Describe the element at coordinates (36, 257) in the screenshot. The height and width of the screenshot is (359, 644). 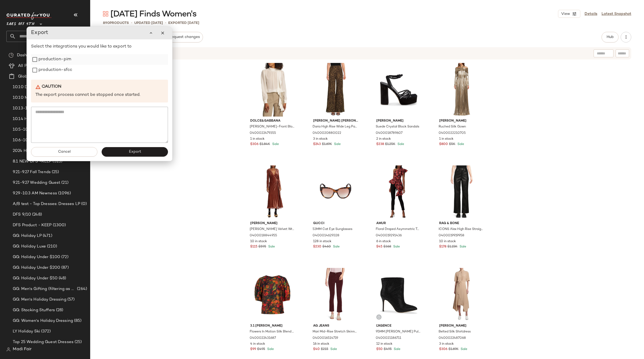
I see `span: GG: Holiday Under $100` at that location.